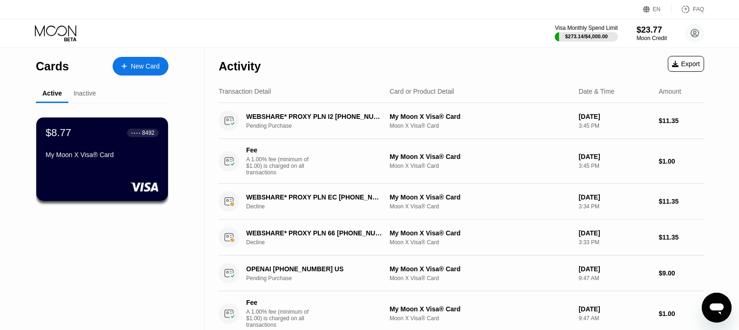 The image size is (739, 330). What do you see at coordinates (615, 206) in the screenshot?
I see `div: 3:34 PM` at bounding box center [615, 206].